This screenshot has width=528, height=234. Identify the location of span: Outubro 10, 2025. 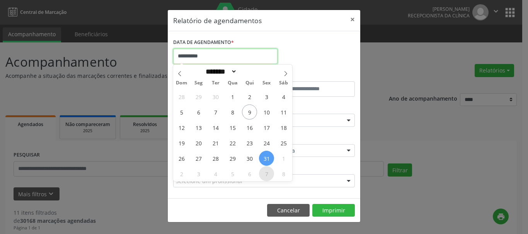
(266, 112).